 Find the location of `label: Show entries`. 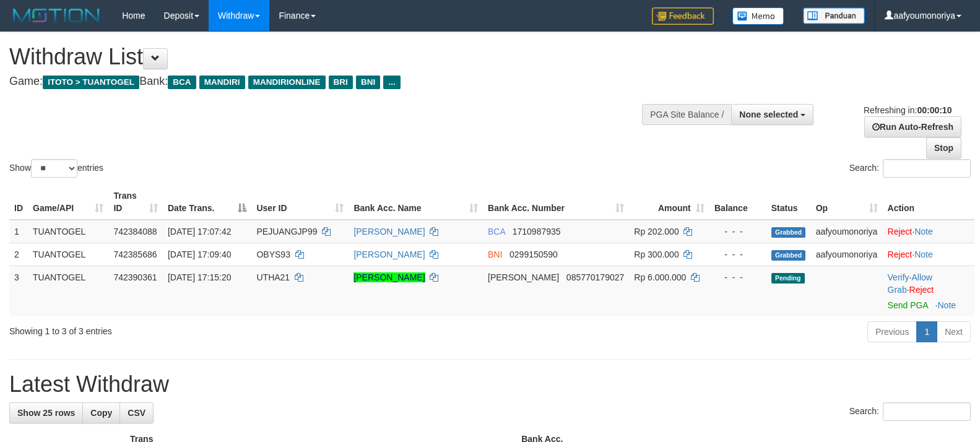

label: Show entries is located at coordinates (56, 168).